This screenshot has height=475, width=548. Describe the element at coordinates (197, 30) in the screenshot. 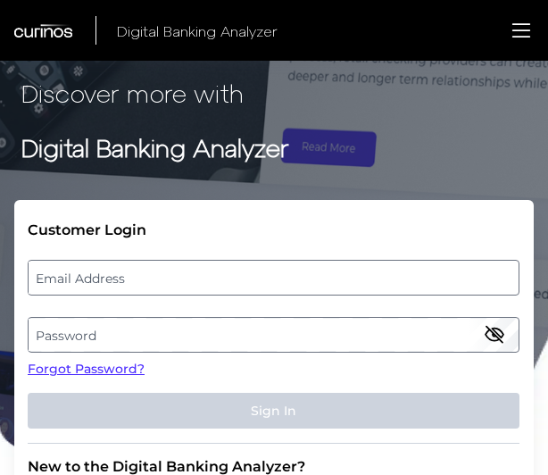

I see `span: Digital Banking Analyzer` at that location.